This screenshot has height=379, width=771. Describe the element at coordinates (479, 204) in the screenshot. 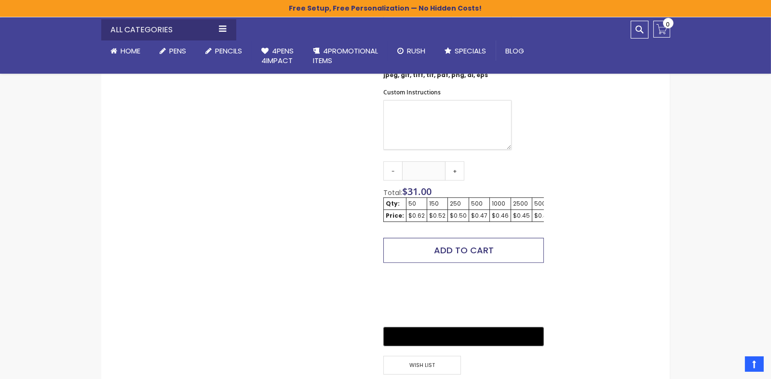

I see `div: 500` at that location.